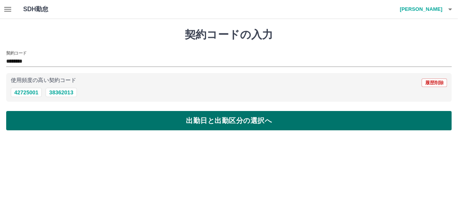  What do you see at coordinates (434, 83) in the screenshot?
I see `button: 履歴削除` at bounding box center [434, 83].